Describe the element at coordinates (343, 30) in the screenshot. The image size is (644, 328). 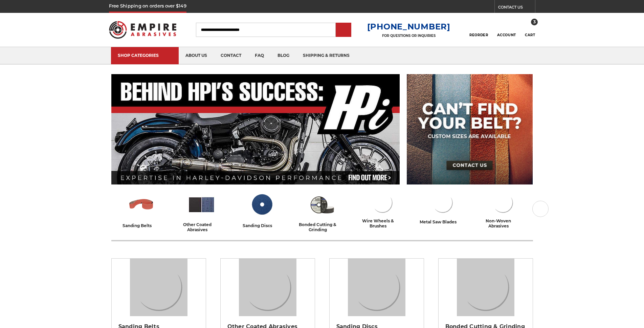
I see `input: Submit` at that location.